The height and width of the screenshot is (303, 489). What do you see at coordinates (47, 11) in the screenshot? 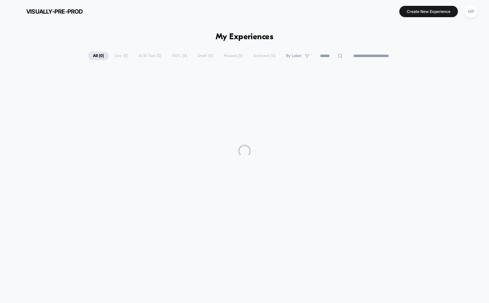
I see `button: visually-pre-prod` at bounding box center [47, 11].